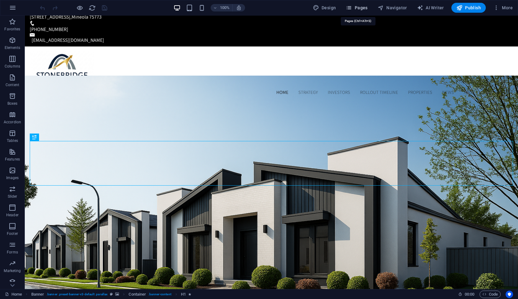 Image resolution: width=518 pixels, height=299 pixels. I want to click on span: AI Writer, so click(430, 8).